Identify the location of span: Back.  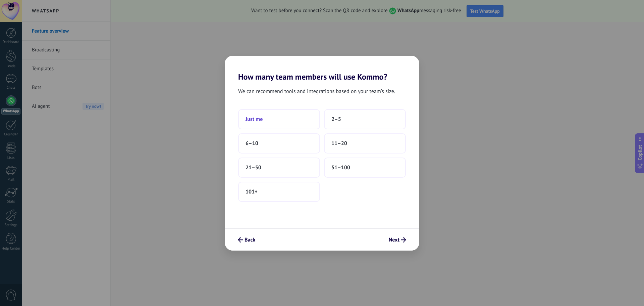
(250, 240).